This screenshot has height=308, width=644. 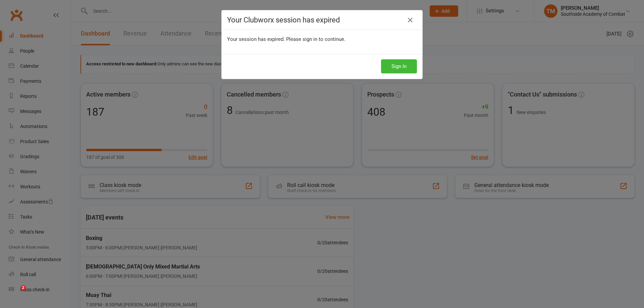 What do you see at coordinates (411, 20) in the screenshot?
I see `a: Close` at bounding box center [411, 20].